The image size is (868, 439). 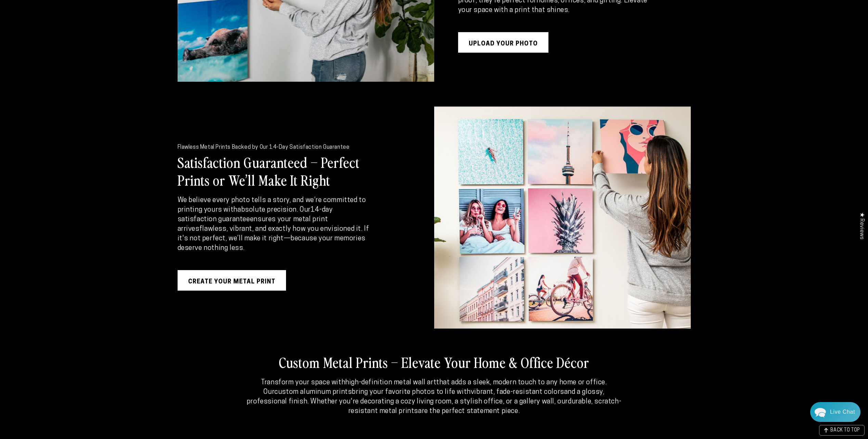 I want to click on strong: flawless, vibrant, and exactly how you envisioned it, so click(x=280, y=229).